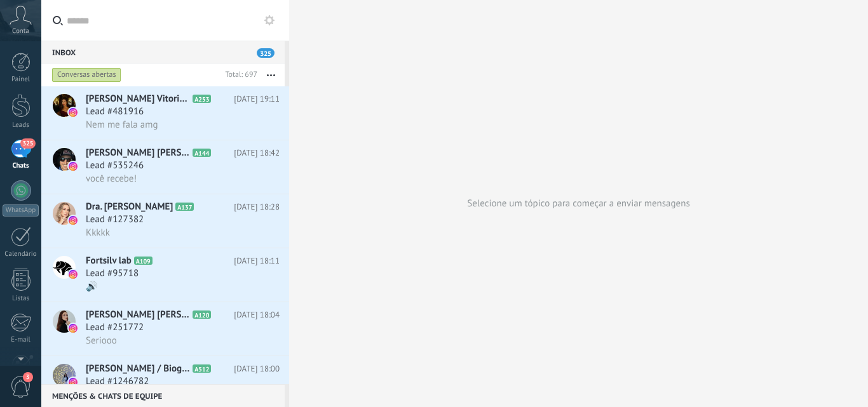 The image size is (868, 407). Describe the element at coordinates (111, 178) in the screenshot. I see `span: você recebe!` at that location.